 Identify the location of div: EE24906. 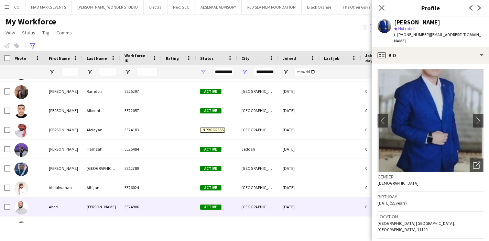
(141, 207).